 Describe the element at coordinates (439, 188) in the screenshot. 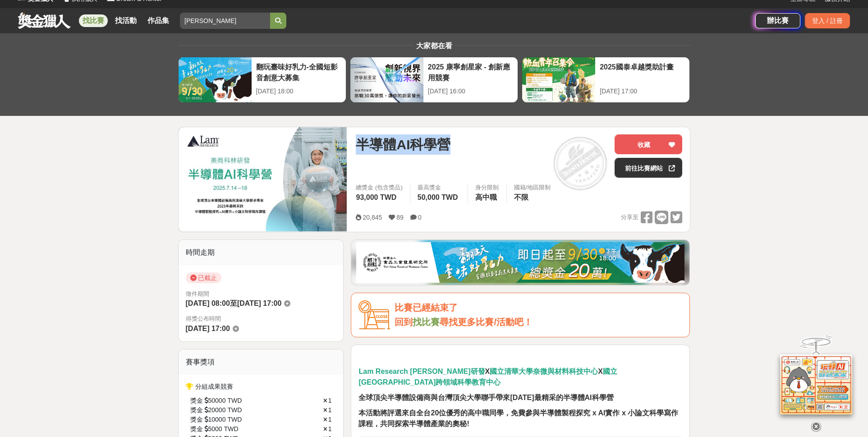

I see `span: 最高獎金` at that location.